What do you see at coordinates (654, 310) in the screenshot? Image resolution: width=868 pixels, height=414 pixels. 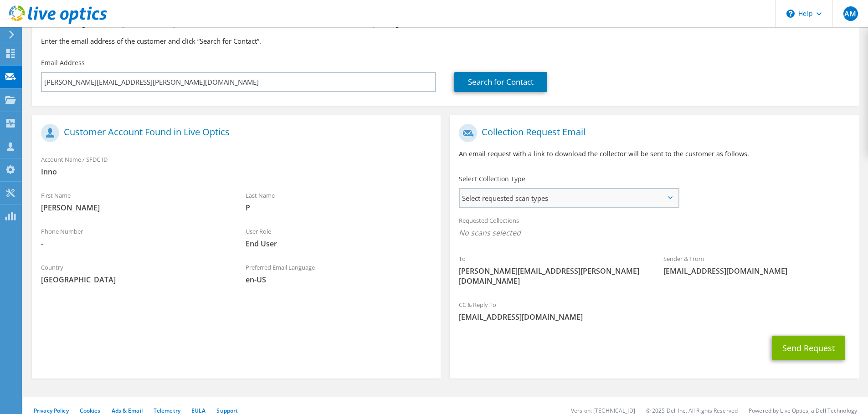 I see `div: CC & Reply To` at bounding box center [654, 310].